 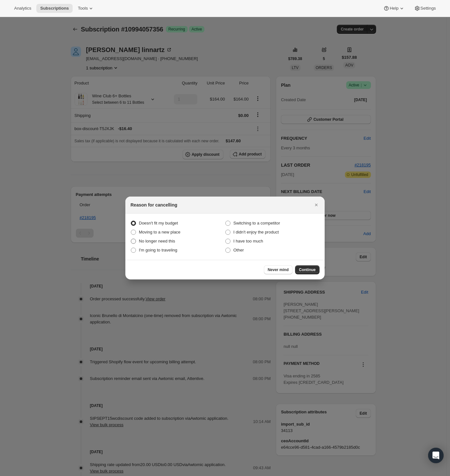 What do you see at coordinates (159, 232) in the screenshot?
I see `span: Moving to a new place` at bounding box center [159, 232].